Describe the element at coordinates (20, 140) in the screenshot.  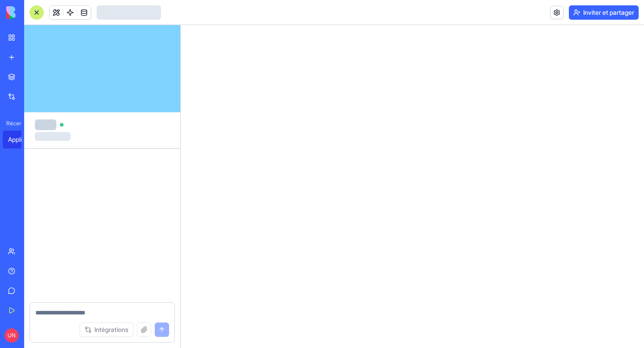
I see `a: Application sans titre` at that location.